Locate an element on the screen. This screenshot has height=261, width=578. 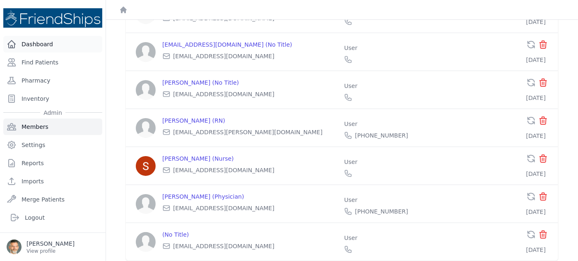
p: View profile is located at coordinates (50, 252).